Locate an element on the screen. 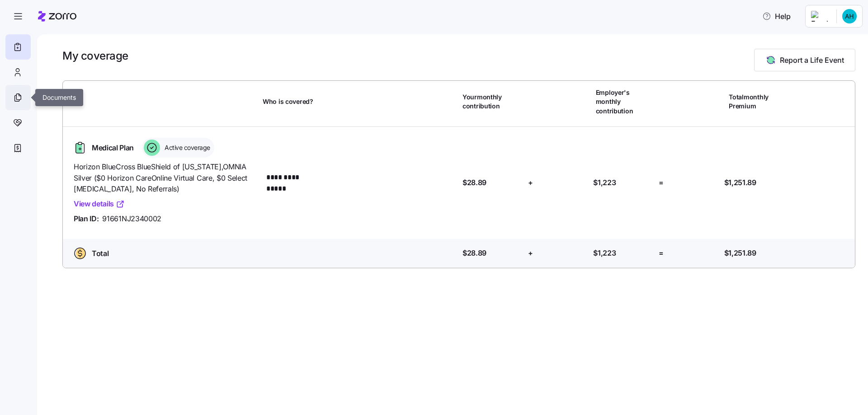 The height and width of the screenshot is (415, 868). span: Help is located at coordinates (776, 16).